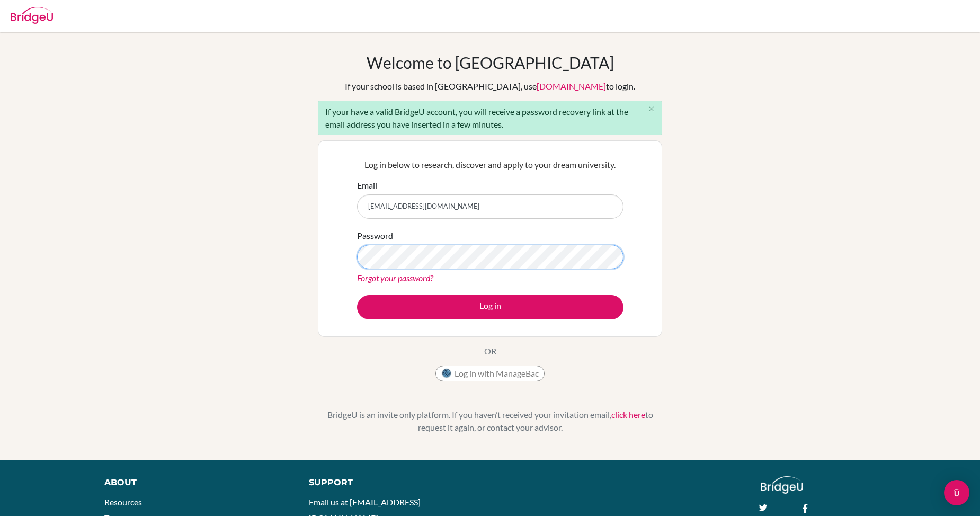 The image size is (980, 516). Describe the element at coordinates (781, 485) in the screenshot. I see `img: logo_white@2x-f4f0deed5e89b7ecb1c2cc34c3e3d731f90f0f143d5ea2071677605dd97b5244.png` at that location.